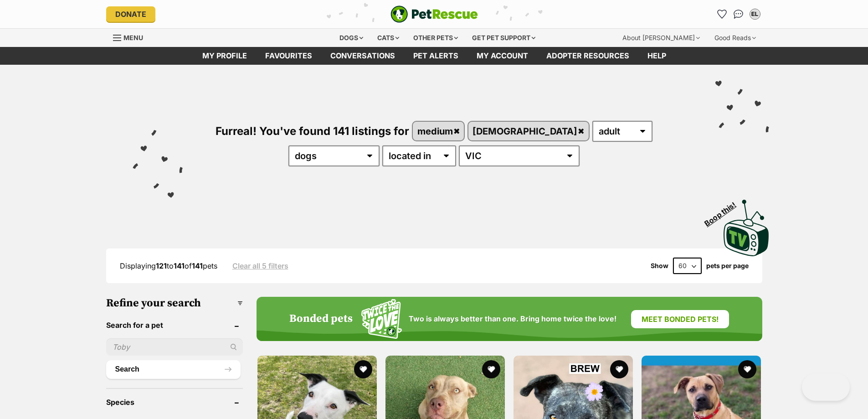  I want to click on a: Pet alerts, so click(435, 56).